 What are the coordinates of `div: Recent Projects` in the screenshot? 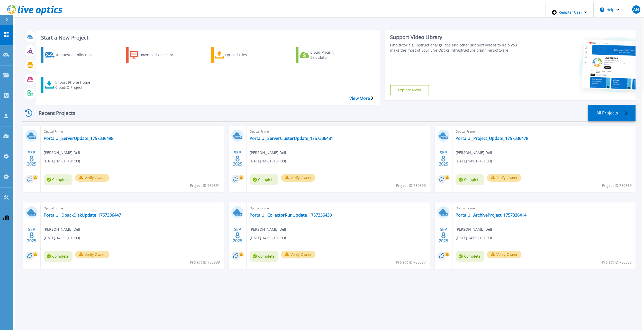 It's located at (53, 113).